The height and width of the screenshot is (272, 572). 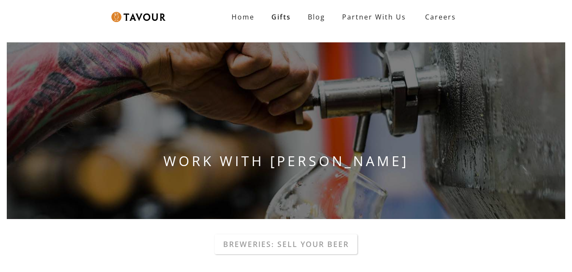 I want to click on strong: Careers, so click(x=440, y=17).